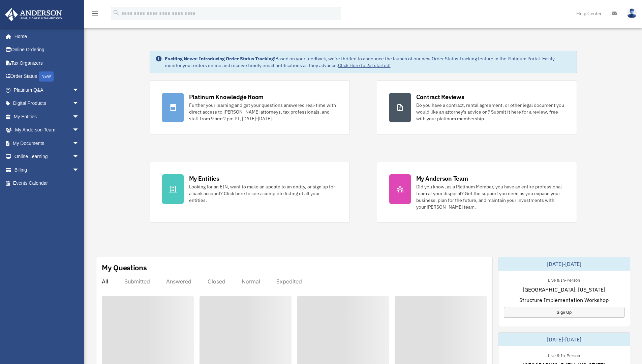 The width and height of the screenshot is (642, 364). I want to click on div: Contract Reviews, so click(440, 97).